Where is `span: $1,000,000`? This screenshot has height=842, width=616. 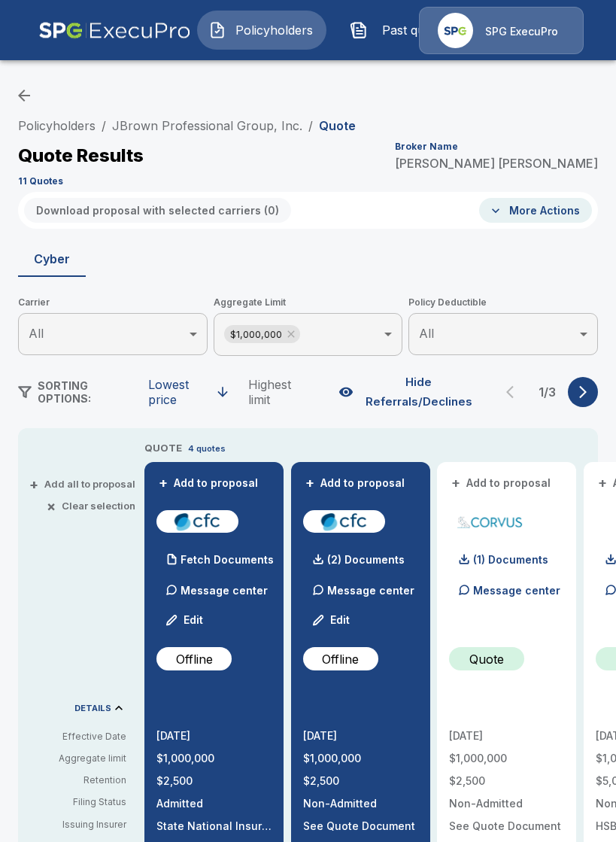 span: $1,000,000 is located at coordinates (256, 334).